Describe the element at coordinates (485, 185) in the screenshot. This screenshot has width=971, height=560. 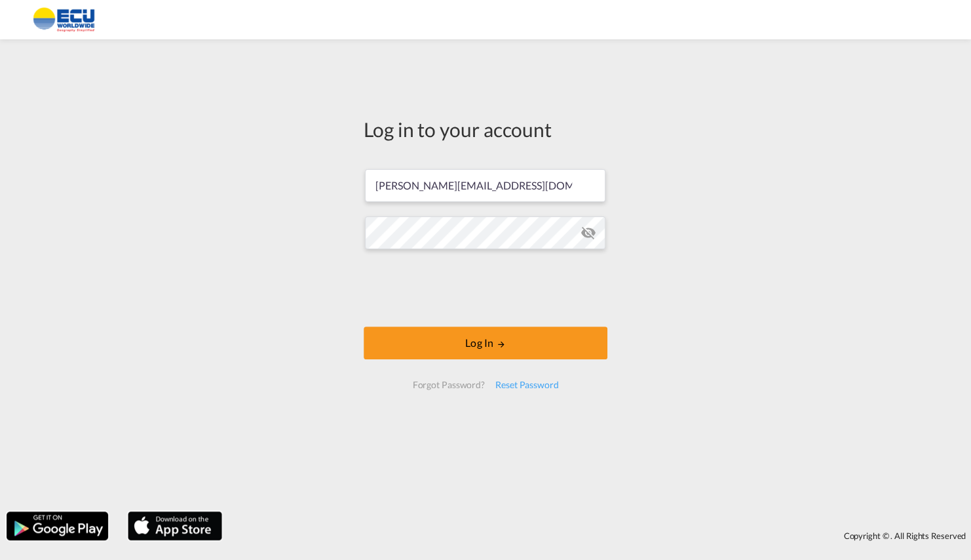
I see `input: Enter email/phone number` at that location.